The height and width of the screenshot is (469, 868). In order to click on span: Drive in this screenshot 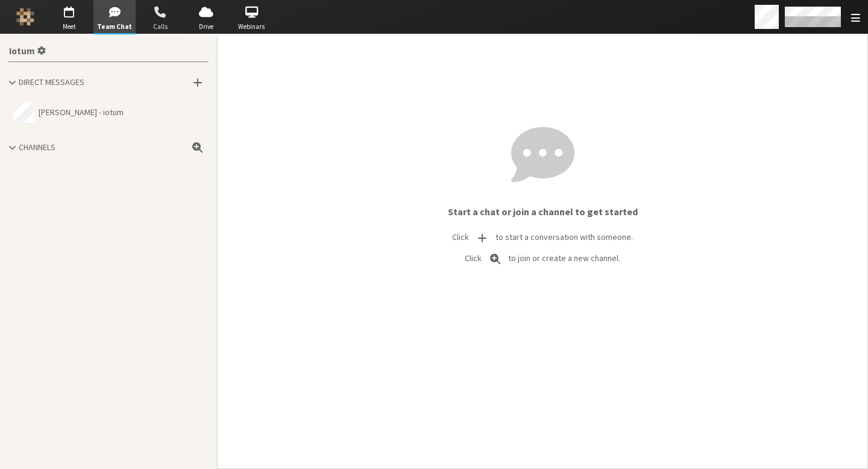, I will do `click(206, 26)`.